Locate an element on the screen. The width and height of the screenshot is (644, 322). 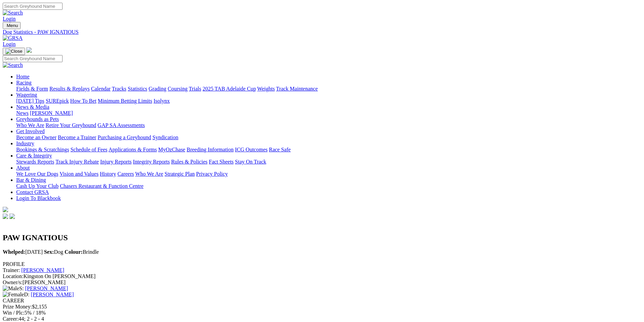
a: Become a Trainer is located at coordinates (77, 137).